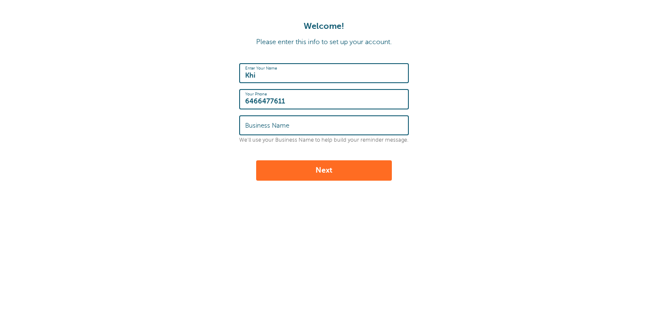 This screenshot has width=648, height=313. Describe the element at coordinates (324, 140) in the screenshot. I see `p: We'll use your Business Name to help build your reminder message.` at that location.